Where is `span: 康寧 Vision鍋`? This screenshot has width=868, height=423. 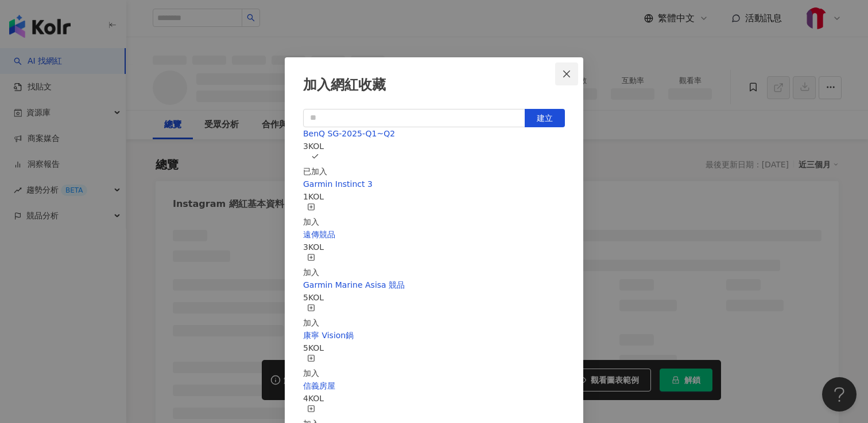
span: 康寧 Vision鍋 is located at coordinates (328, 335).